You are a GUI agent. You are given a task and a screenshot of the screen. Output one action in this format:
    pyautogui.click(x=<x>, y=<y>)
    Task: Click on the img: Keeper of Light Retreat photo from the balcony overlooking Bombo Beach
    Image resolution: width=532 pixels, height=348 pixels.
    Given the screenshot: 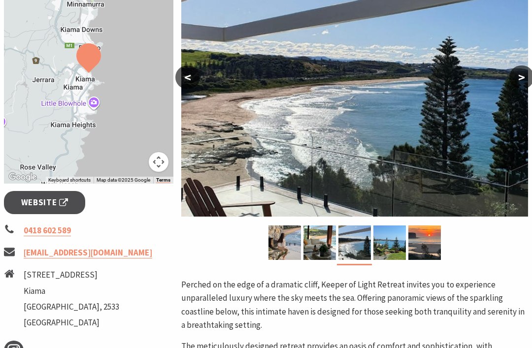 What is the action you would take?
    pyautogui.click(x=355, y=243)
    